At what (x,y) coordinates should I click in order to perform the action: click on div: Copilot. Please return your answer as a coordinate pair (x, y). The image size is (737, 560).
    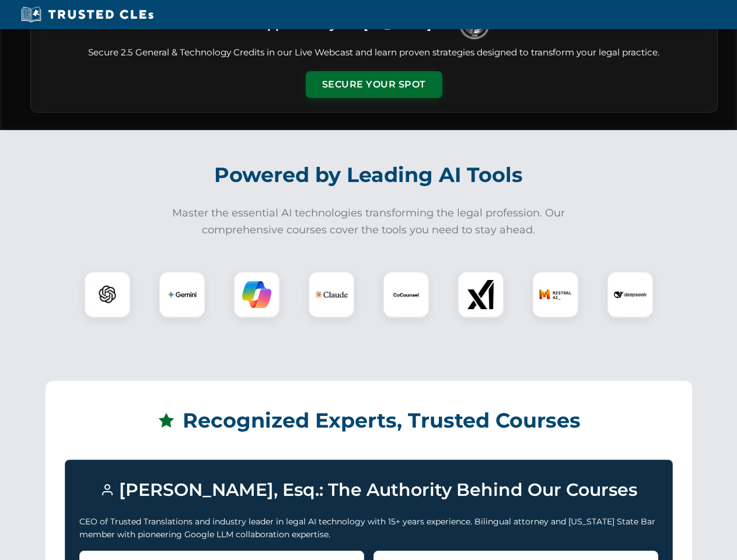
    Looking at the image, I should click on (257, 295).